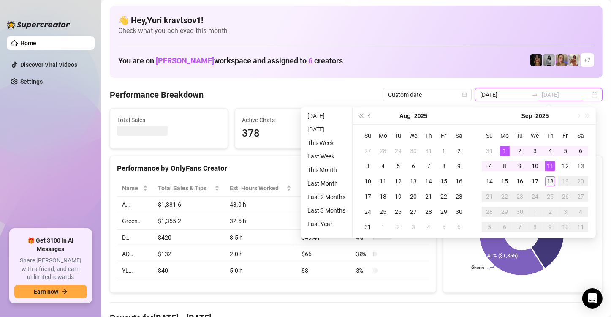 This screenshot has width=611, height=317. Describe the element at coordinates (429, 151) in the screenshot. I see `td: 2025-07-31` at that location.